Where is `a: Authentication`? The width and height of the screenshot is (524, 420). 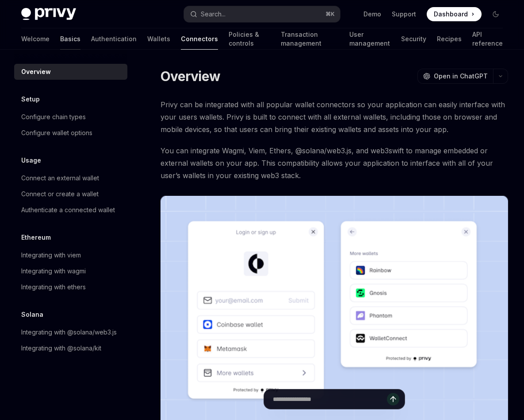 a: Authentication is located at coordinates (114, 39).